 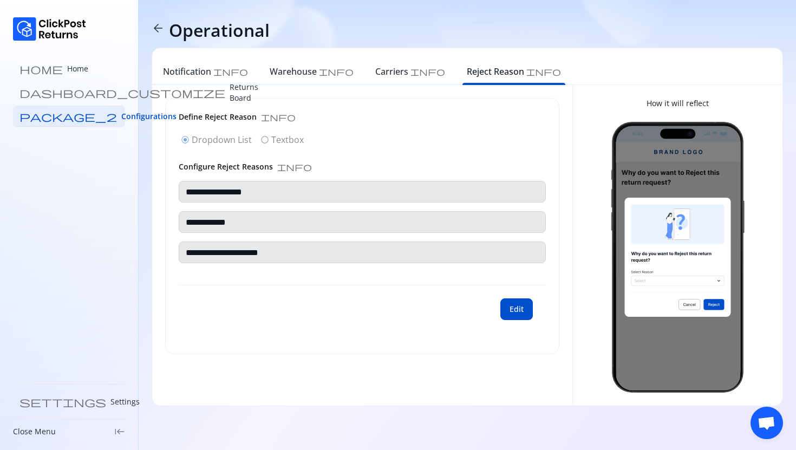 What do you see at coordinates (226, 167) in the screenshot?
I see `span: Configure Reject Reasons` at bounding box center [226, 167].